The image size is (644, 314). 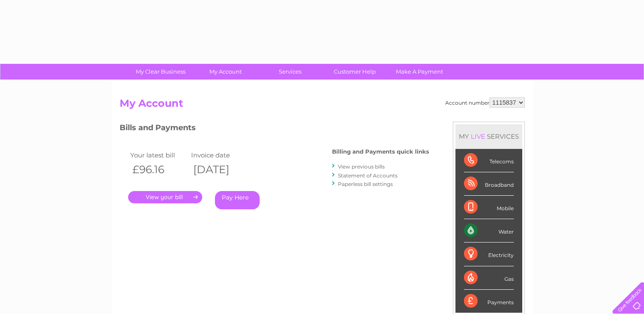 I want to click on a: Statement of Accounts, so click(x=368, y=175).